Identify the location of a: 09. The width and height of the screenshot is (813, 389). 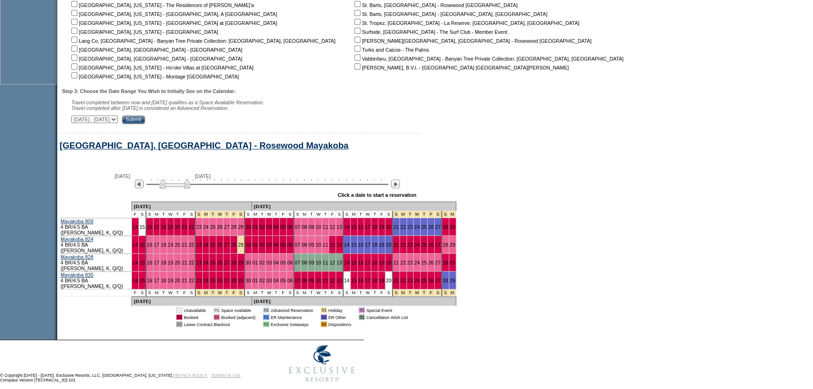
(311, 227).